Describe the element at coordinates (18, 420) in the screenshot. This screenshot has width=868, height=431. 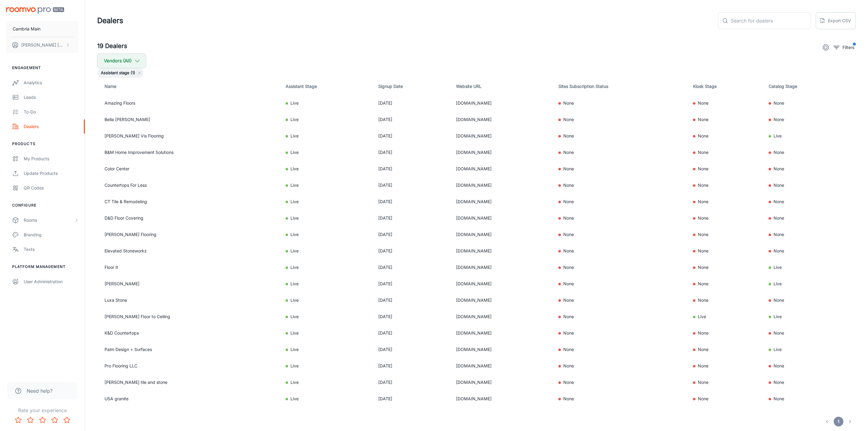
I see `button: Rate 1 star` at that location.